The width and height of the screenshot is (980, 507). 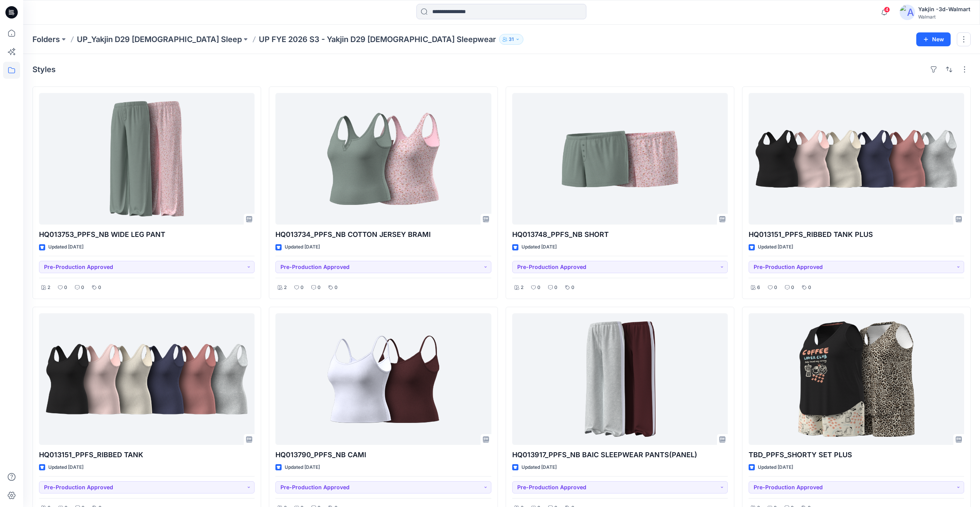 I want to click on a: HQ013917_PPFS_NB BAIC SLEEPWEAR PANTS(PANEL), so click(x=620, y=379).